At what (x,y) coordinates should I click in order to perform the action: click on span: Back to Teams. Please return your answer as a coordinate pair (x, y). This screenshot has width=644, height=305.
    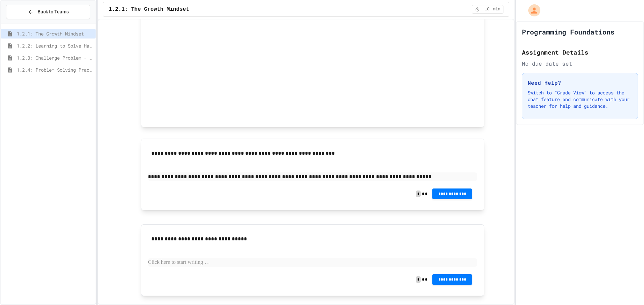
    Looking at the image, I should click on (53, 12).